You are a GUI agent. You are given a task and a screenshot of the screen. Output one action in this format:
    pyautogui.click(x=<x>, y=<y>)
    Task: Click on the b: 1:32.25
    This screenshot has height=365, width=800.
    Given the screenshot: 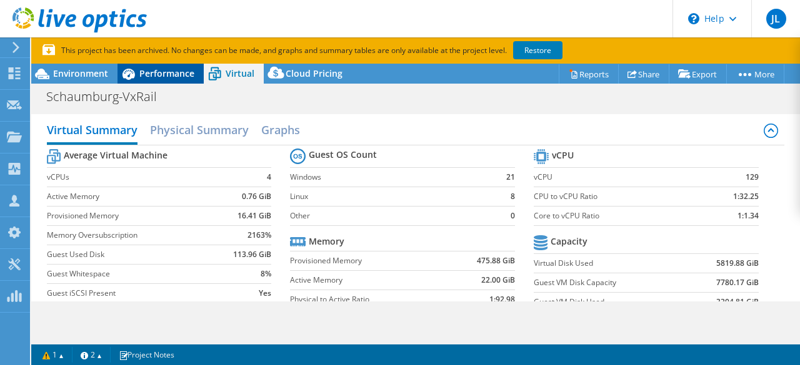 What is the action you would take?
    pyautogui.click(x=745, y=197)
    